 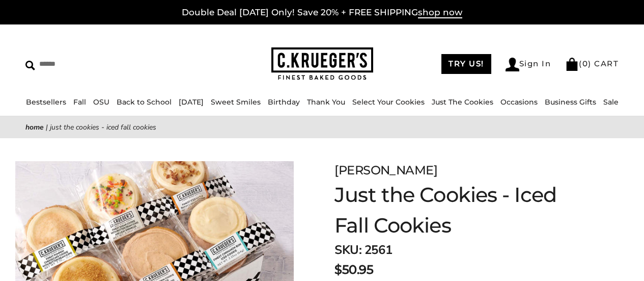 What do you see at coordinates (529, 64) in the screenshot?
I see `a: Sign In` at bounding box center [529, 64].